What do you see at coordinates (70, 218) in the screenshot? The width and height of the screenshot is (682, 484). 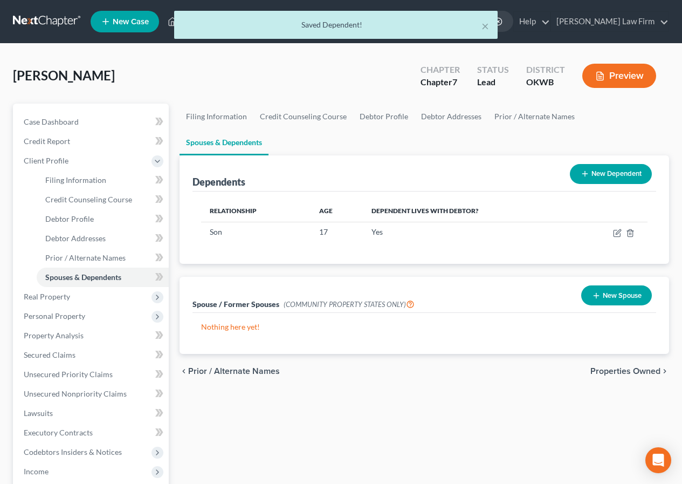 I see `span: Debtor Profile` at bounding box center [70, 218].